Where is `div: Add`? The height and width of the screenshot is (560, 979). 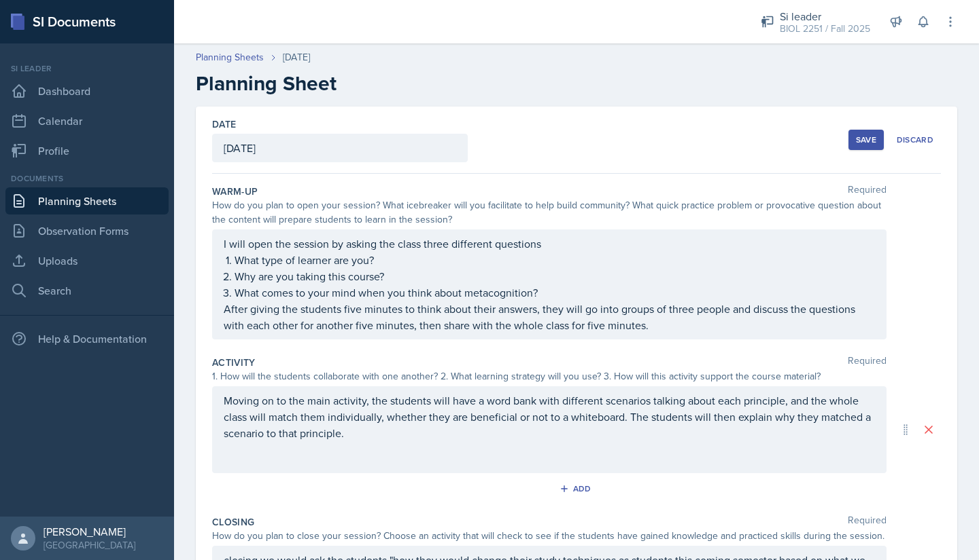 div: Add is located at coordinates (577, 489).